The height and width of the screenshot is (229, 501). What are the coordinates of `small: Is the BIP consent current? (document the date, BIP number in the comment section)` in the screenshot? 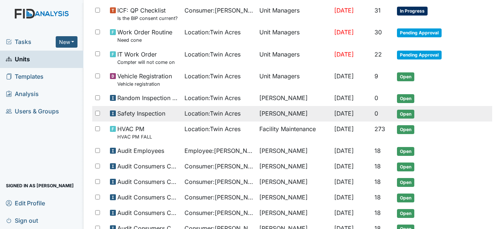 It's located at (148, 18).